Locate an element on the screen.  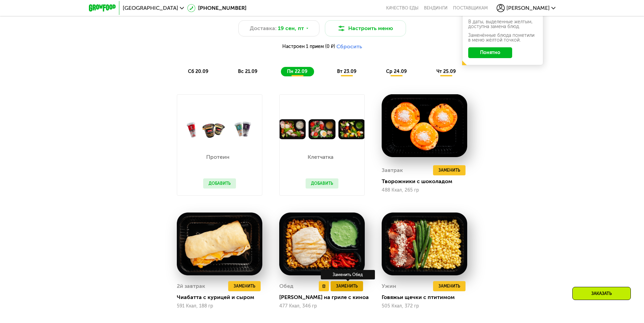
span: вт 23.09 is located at coordinates (347, 71).